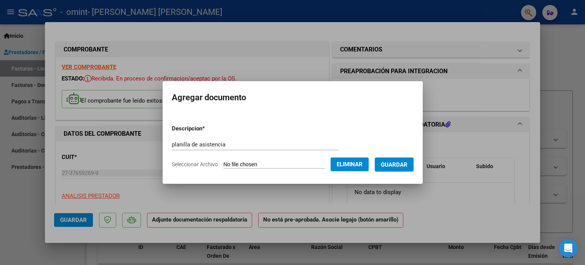  What do you see at coordinates (394, 164) in the screenshot?
I see `button: Guardar` at bounding box center [394, 164].